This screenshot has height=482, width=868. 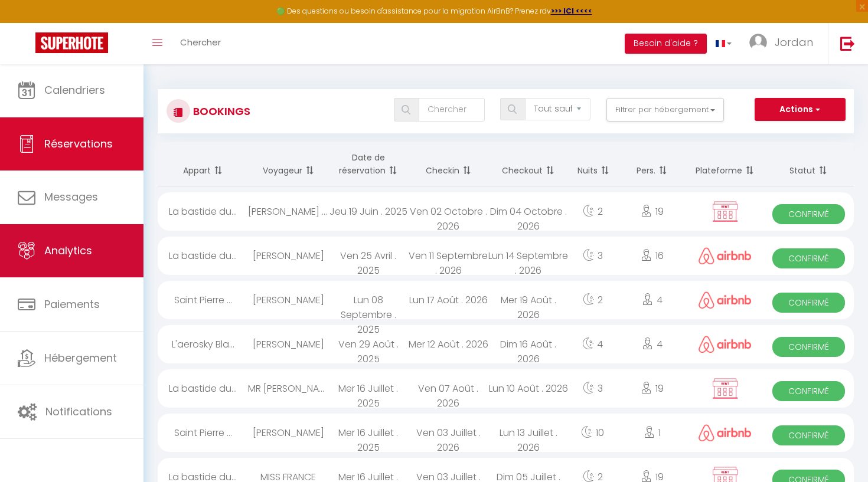 I want to click on th: Sort by status, so click(x=808, y=164).